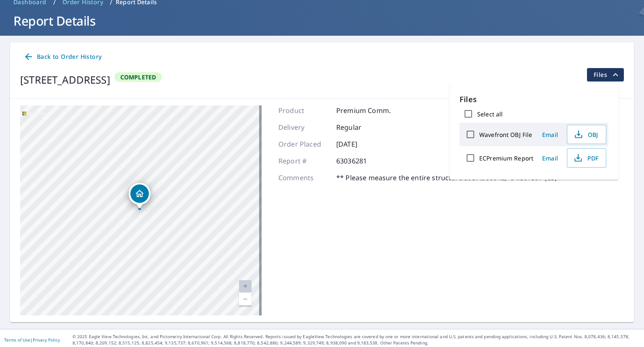  Describe the element at coordinates (506, 158) in the screenshot. I see `label: ECPremium Report` at that location.